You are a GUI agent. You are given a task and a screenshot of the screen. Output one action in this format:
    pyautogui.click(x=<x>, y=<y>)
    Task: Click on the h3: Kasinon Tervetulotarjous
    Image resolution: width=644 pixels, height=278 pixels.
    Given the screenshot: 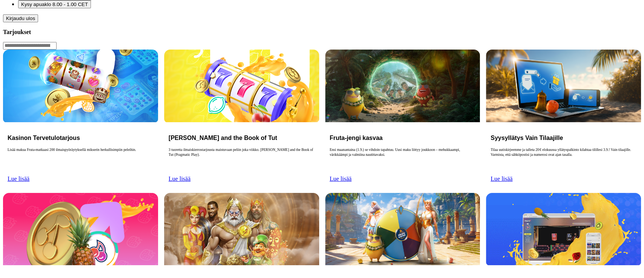 What is the action you would take?
    pyautogui.click(x=81, y=138)
    